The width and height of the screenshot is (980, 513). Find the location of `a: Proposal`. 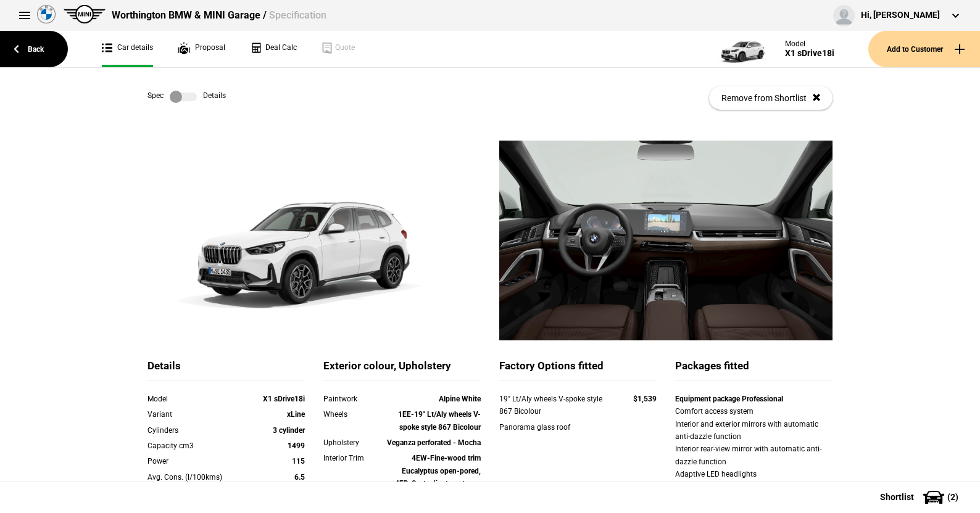

a: Proposal is located at coordinates (202, 49).